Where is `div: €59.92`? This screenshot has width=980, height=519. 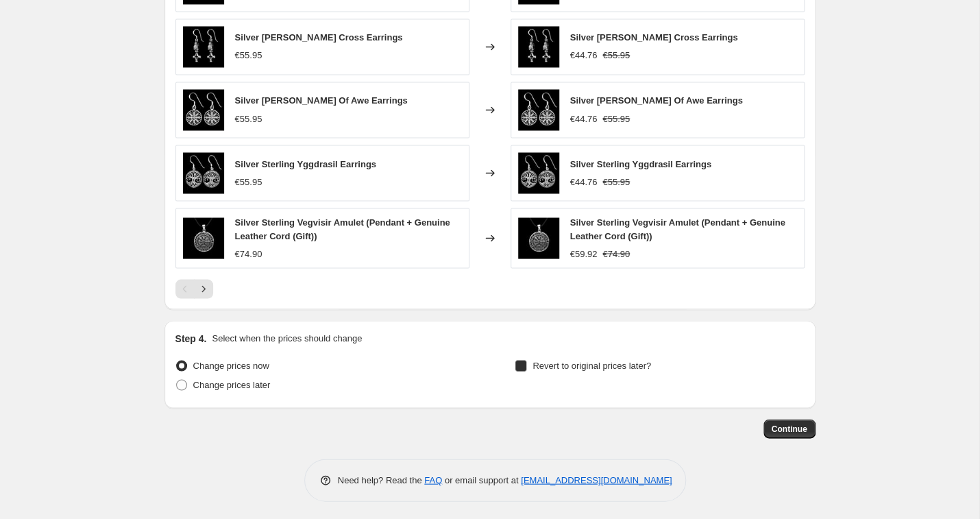 div: €59.92 is located at coordinates (584, 254).